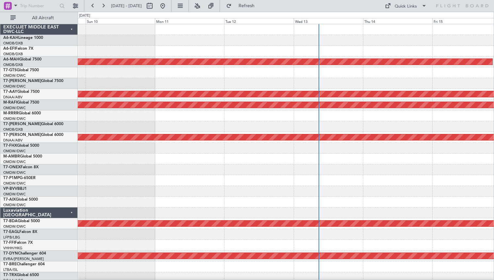  I want to click on span: VP-BVV, so click(10, 189).